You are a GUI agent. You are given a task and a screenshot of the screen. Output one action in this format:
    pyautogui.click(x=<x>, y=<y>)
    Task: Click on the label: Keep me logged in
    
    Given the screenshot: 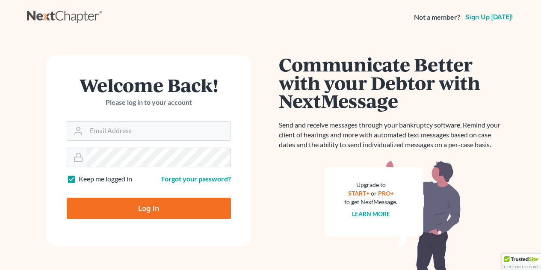 What is the action you would take?
    pyautogui.click(x=105, y=179)
    